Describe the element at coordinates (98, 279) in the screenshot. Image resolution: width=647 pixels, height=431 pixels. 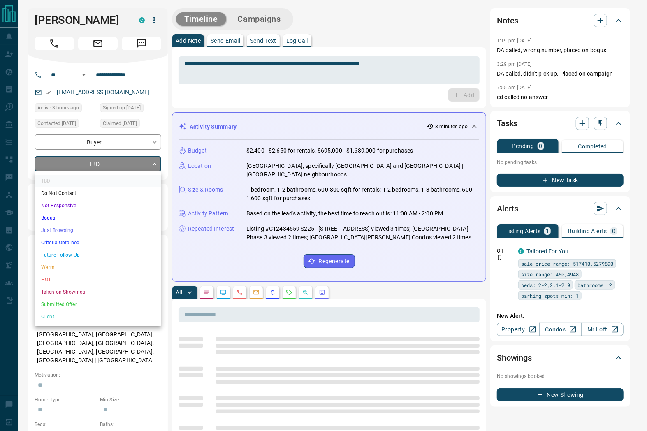
I see `li: HOT` at that location.